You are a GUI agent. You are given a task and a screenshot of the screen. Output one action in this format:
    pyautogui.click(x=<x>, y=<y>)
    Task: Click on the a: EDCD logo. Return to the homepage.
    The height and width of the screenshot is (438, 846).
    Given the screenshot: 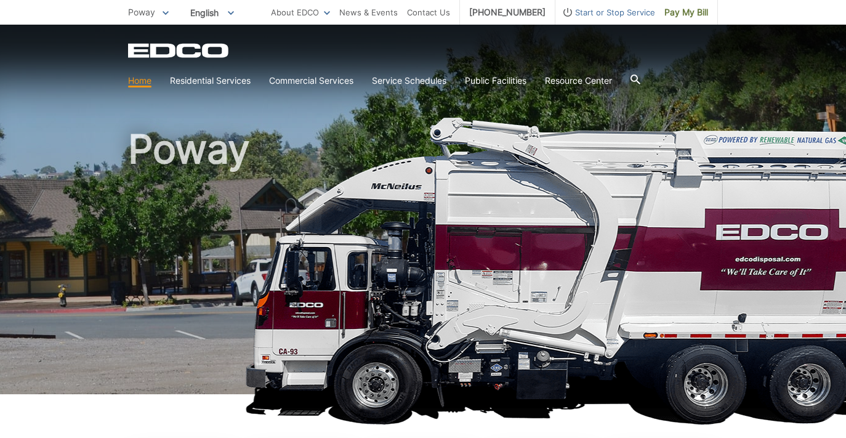 What is the action you would take?
    pyautogui.click(x=179, y=50)
    